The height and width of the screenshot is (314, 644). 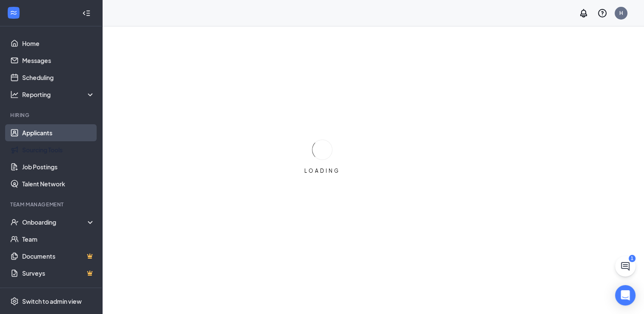 What do you see at coordinates (626, 267) in the screenshot?
I see `button: ChatActive` at bounding box center [626, 267].